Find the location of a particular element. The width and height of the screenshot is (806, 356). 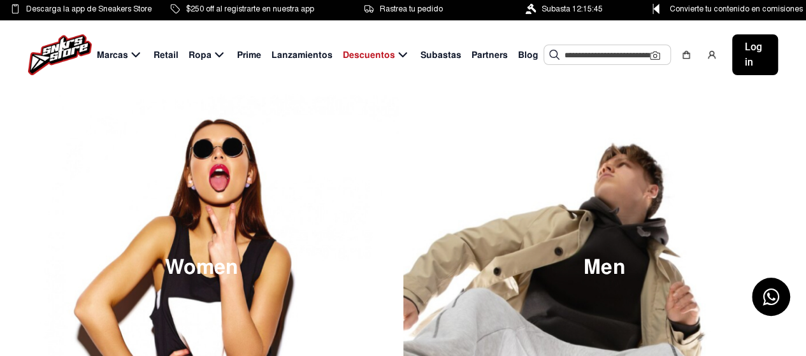

img: user is located at coordinates (712, 55).